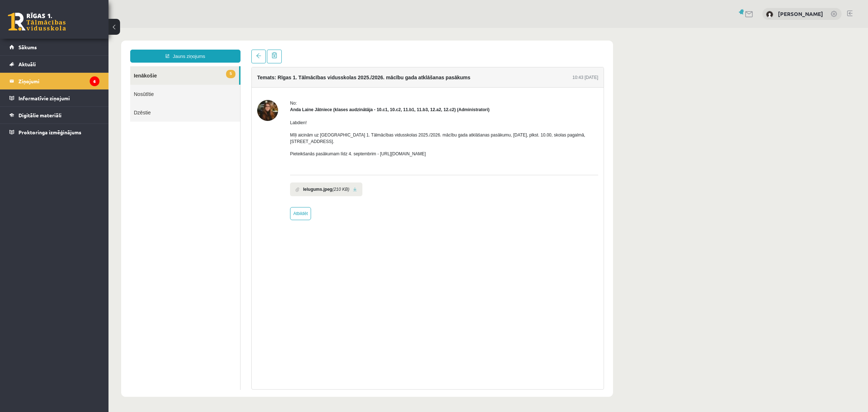 The height and width of the screenshot is (412, 868). I want to click on h4: Temats: Rīgas 1. Tālmācības vidusskolas 2025./2026. mācību gada atklāšanas pasākums, so click(255, 50).